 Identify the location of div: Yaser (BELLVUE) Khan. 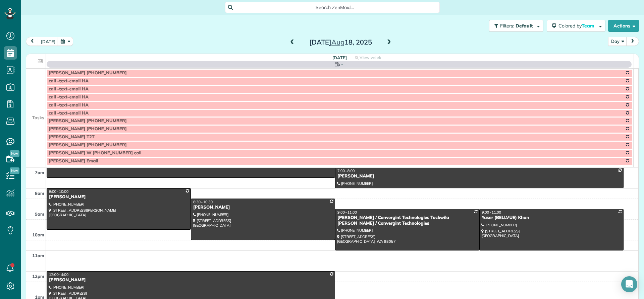
(552, 218).